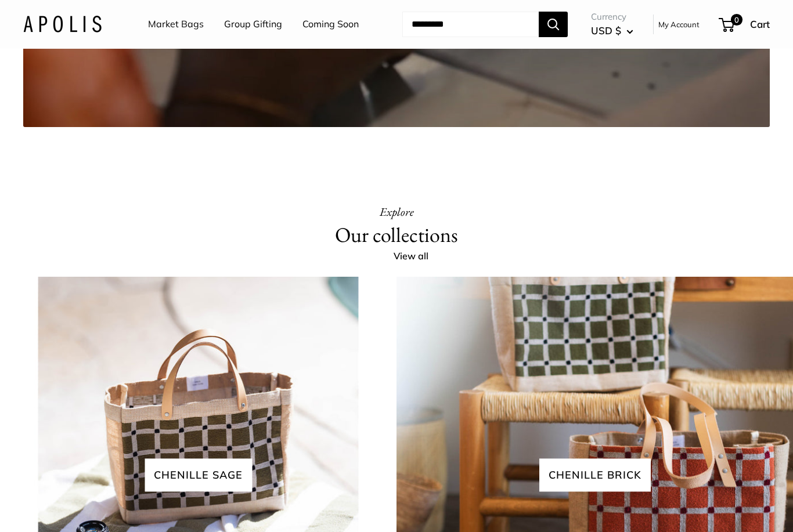 This screenshot has height=532, width=793. Describe the element at coordinates (397, 213) in the screenshot. I see `h3: Explore` at that location.